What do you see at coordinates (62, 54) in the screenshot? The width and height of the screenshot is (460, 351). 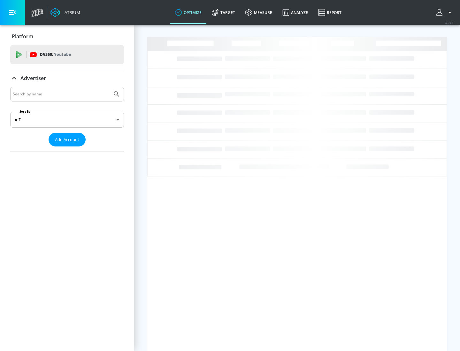 I see `p: Youtube` at bounding box center [62, 54].